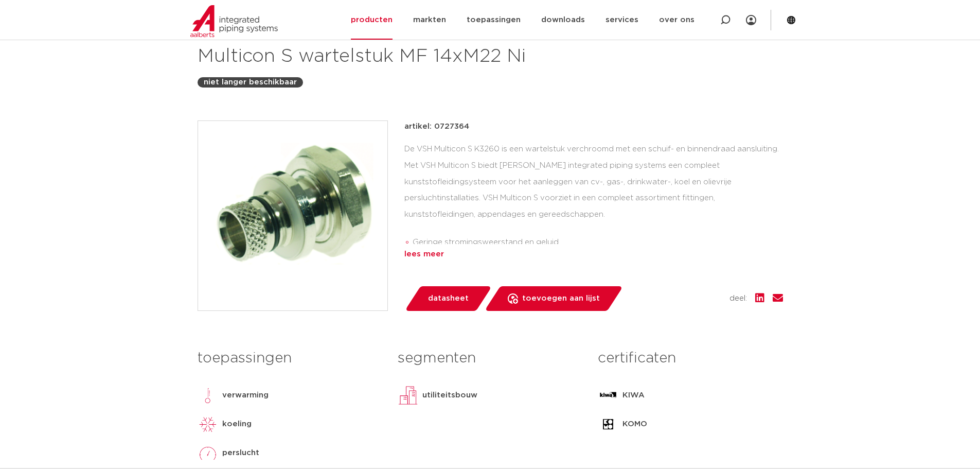  What do you see at coordinates (436, 126) in the screenshot?
I see `p: artikel: 0727364` at bounding box center [436, 126].